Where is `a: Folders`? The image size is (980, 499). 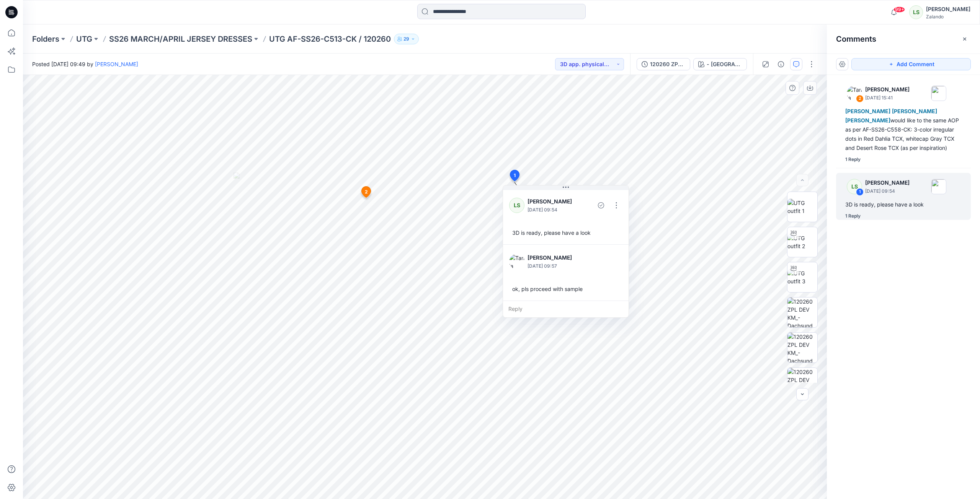
a: Folders is located at coordinates (46, 39).